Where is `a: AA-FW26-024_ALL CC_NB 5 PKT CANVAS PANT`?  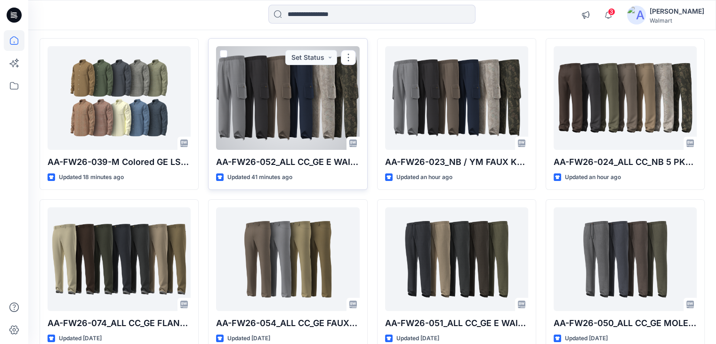 a: AA-FW26-024_ALL CC_NB 5 PKT CANVAS PANT is located at coordinates (625, 98).